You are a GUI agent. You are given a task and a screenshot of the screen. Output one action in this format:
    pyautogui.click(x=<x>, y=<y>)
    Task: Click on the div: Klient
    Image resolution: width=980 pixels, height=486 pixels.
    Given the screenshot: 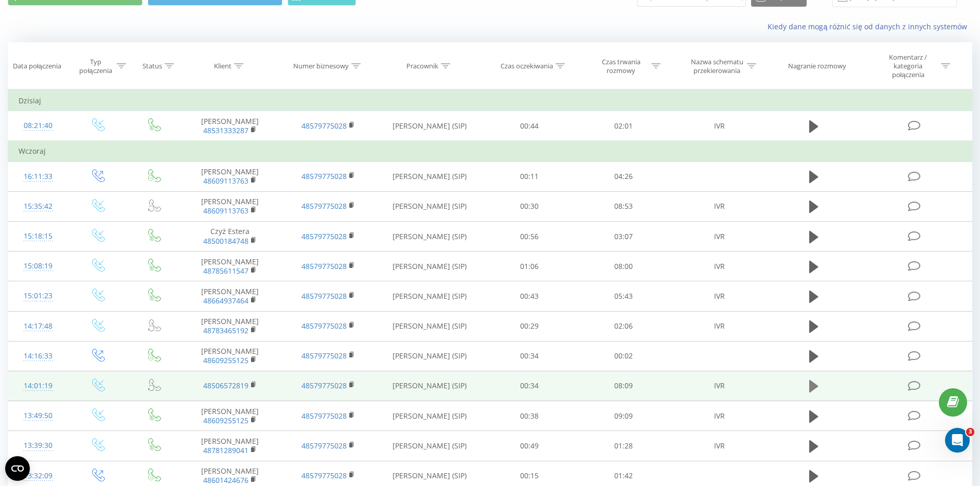 What is the action you would take?
    pyautogui.click(x=223, y=66)
    